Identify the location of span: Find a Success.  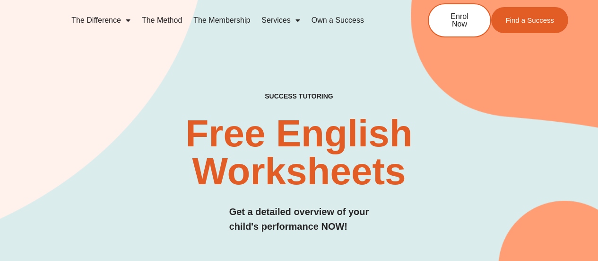
(530, 20).